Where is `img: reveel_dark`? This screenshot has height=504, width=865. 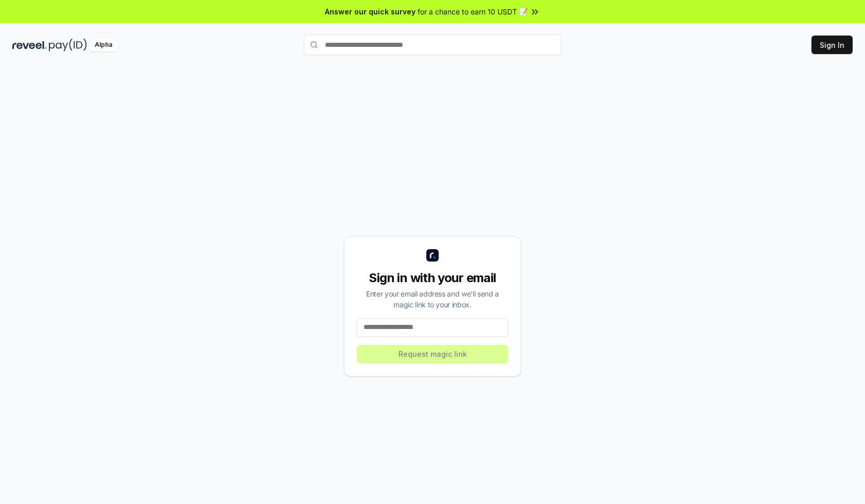
img: reveel_dark is located at coordinates (29, 45).